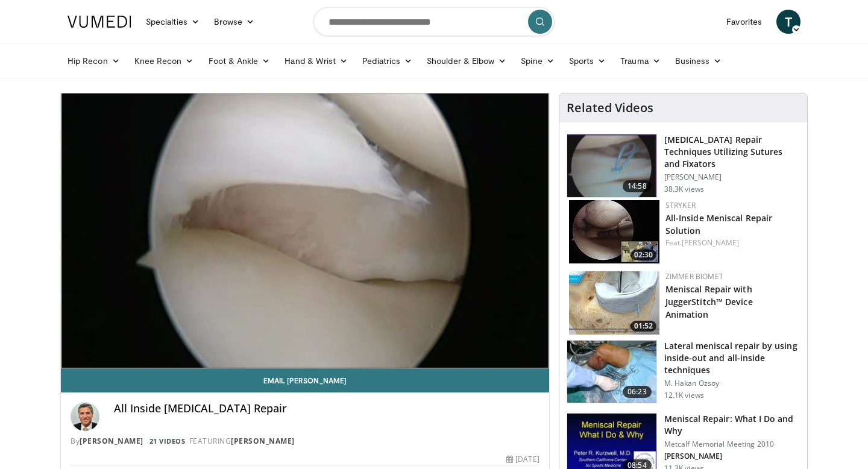 The image size is (868, 469). What do you see at coordinates (173, 22) in the screenshot?
I see `a: Specialties` at bounding box center [173, 22].